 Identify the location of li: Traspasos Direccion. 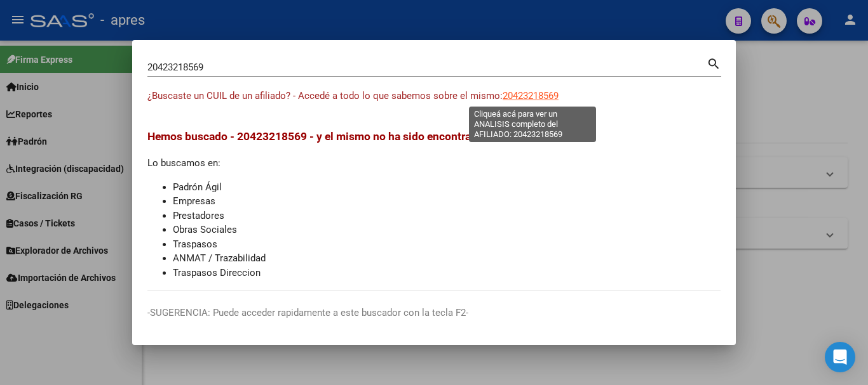
(447, 273).